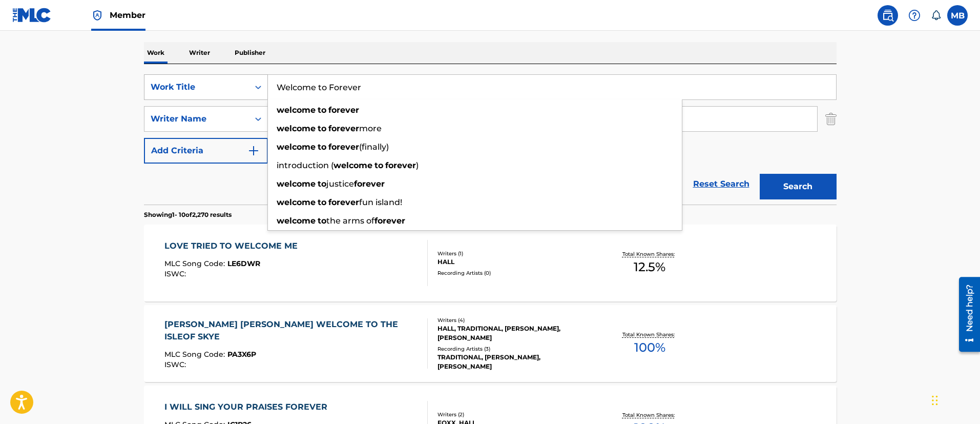  Describe the element at coordinates (305, 165) in the screenshot. I see `span: introduction (` at that location.